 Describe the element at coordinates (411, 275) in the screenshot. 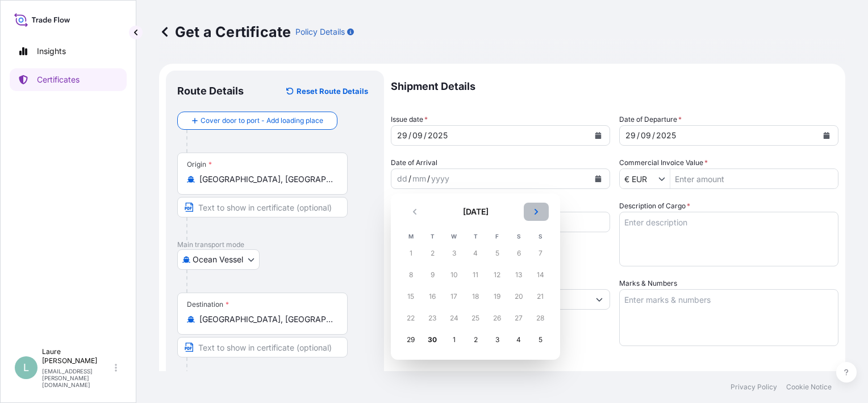

I see `div: Monday, 8 September 2025` at that location.